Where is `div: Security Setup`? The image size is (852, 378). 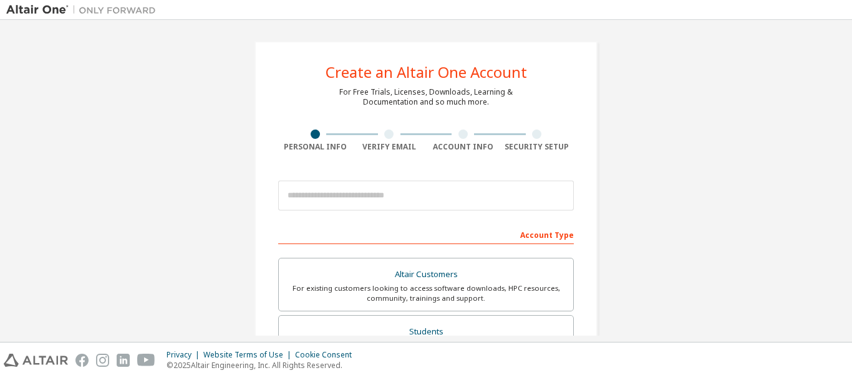 div: Security Setup is located at coordinates (537, 147).